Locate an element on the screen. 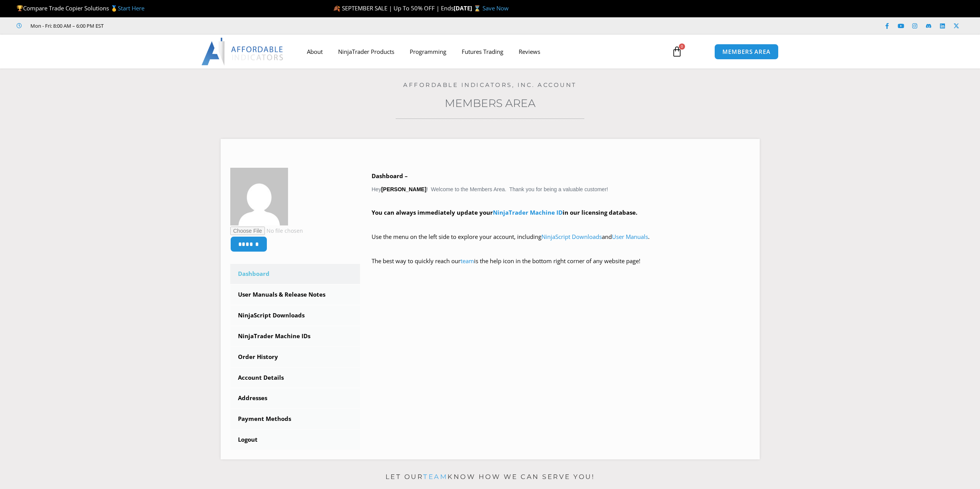  a: Addresses is located at coordinates (295, 398).